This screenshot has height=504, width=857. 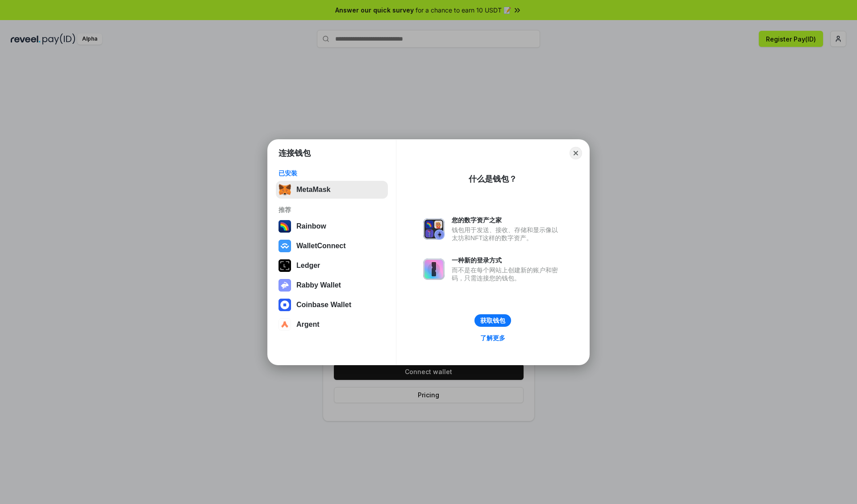 I want to click on div: WalletConnect, so click(x=321, y=246).